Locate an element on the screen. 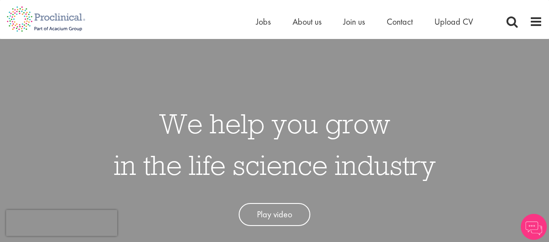 The width and height of the screenshot is (549, 242). span: Jobs is located at coordinates (263, 22).